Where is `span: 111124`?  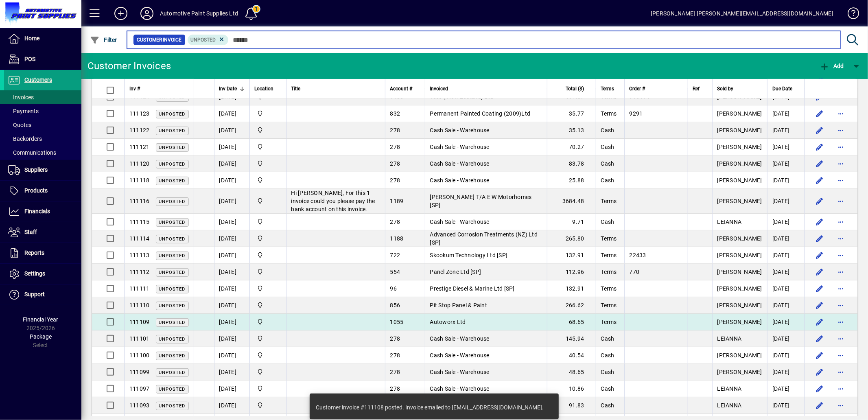
span: 111124 is located at coordinates (139, 96).